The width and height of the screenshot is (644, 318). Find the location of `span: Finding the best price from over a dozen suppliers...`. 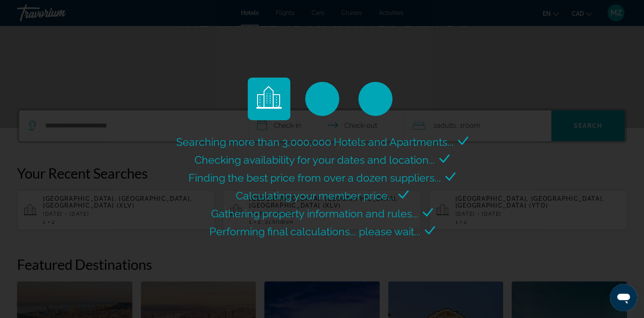

span: Finding the best price from over a dozen suppliers... is located at coordinates (315, 178).